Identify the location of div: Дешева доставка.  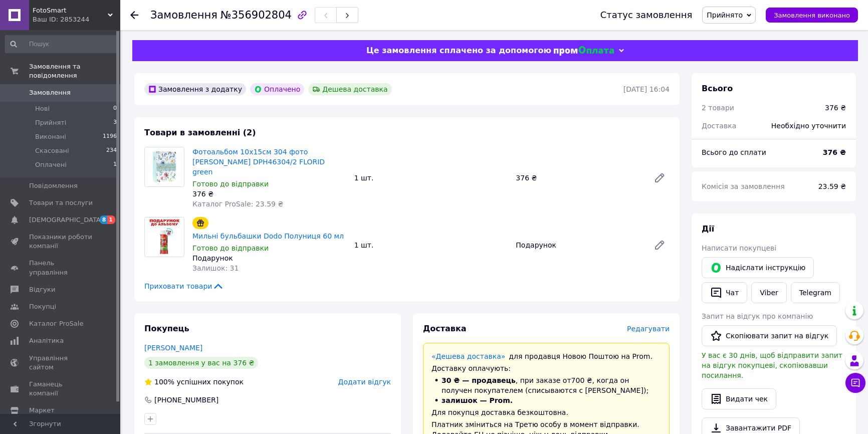
(350, 89).